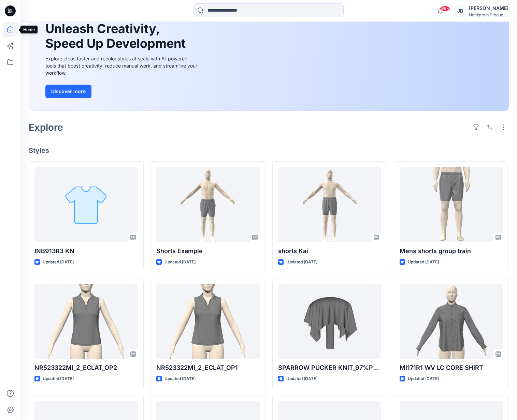 This screenshot has height=420, width=517. What do you see at coordinates (489, 15) in the screenshot?
I see `div: Nordstrom Product...` at bounding box center [489, 15].